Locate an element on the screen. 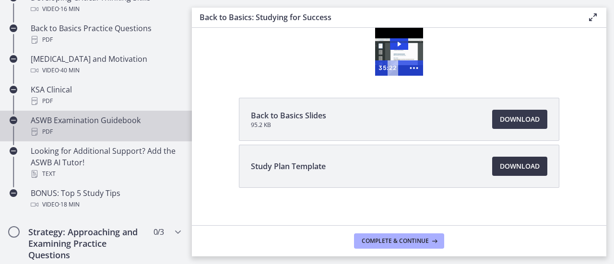 This screenshot has height=264, width=614. span: · 18 min is located at coordinates (69, 205).